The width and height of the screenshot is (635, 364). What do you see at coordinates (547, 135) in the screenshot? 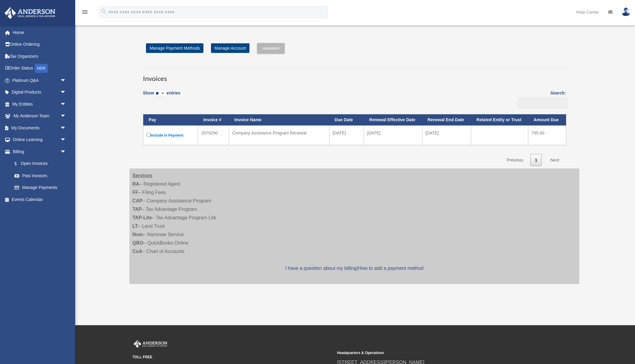
I see `td: 795.00` at bounding box center [547, 135].